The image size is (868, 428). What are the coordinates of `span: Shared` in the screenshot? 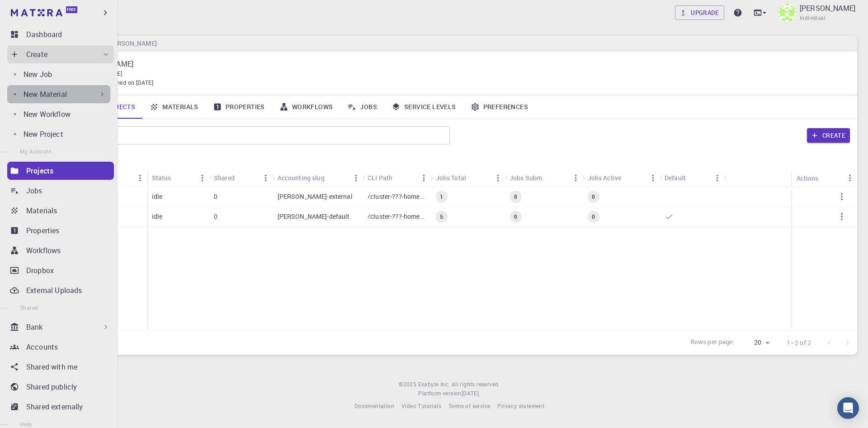 It's located at (29, 307).